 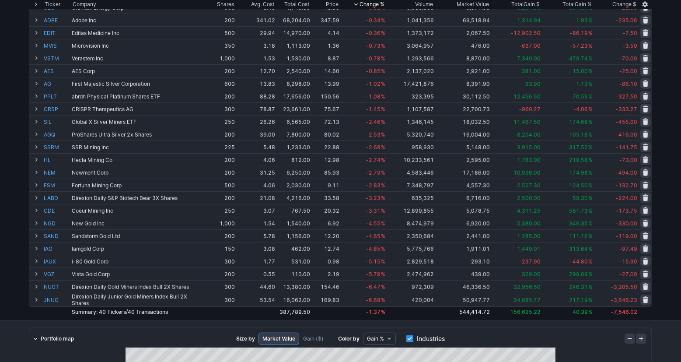 I want to click on span: 1,314.94, so click(x=529, y=20).